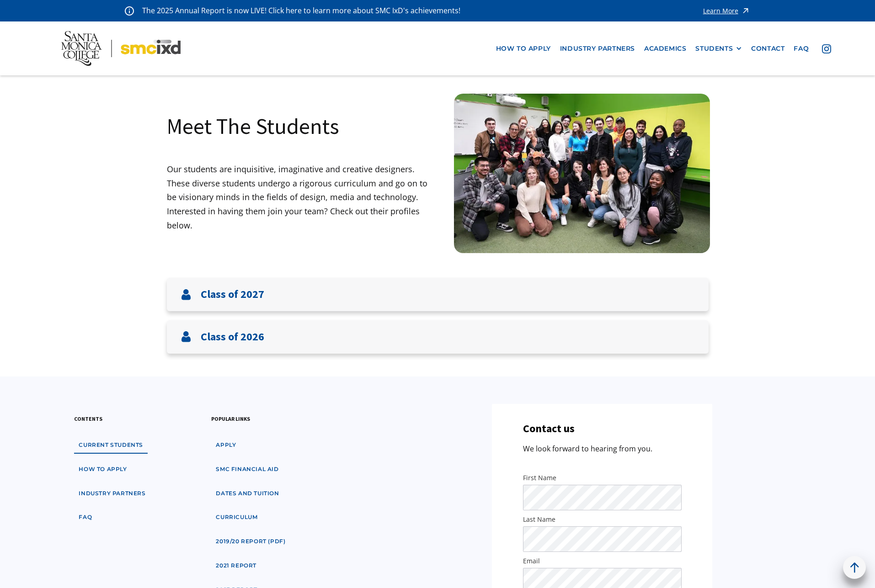 This screenshot has height=588, width=875. What do you see at coordinates (129, 10) in the screenshot?
I see `img: icon - information - alert` at bounding box center [129, 10].